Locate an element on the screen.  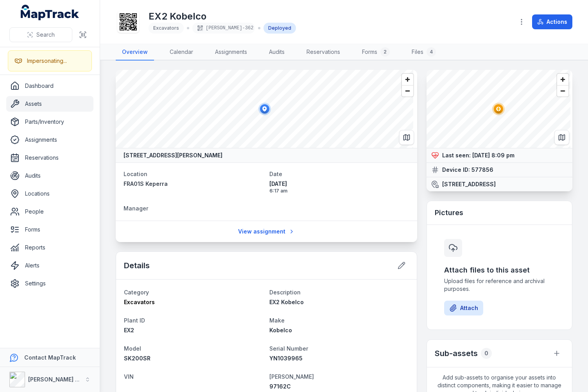
span: EX2 is located at coordinates (129, 330).